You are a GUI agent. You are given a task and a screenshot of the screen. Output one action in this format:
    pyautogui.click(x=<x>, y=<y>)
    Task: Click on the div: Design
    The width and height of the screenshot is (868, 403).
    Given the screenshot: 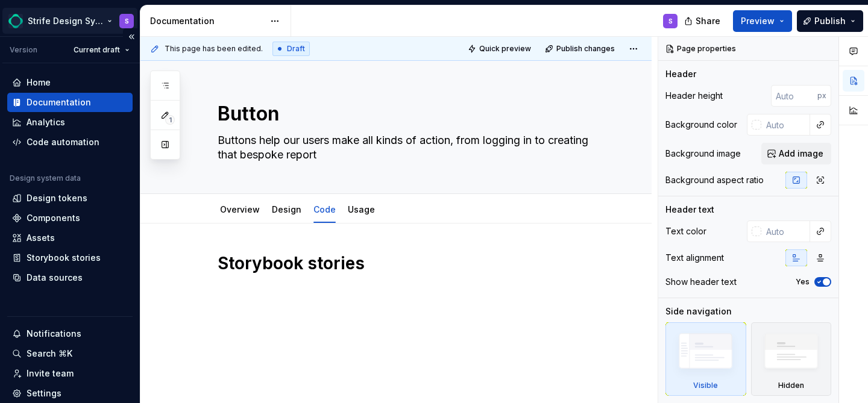 What is the action you would take?
    pyautogui.click(x=286, y=209)
    